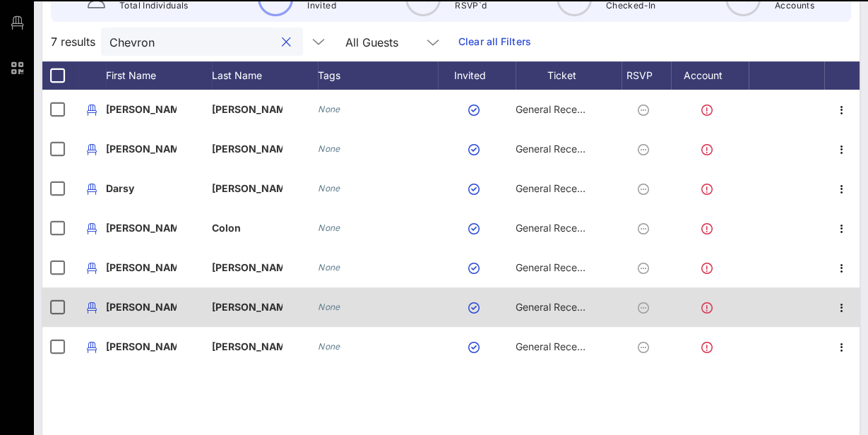 This screenshot has height=435, width=868. Describe the element at coordinates (710, 75) in the screenshot. I see `div: Account` at that location.